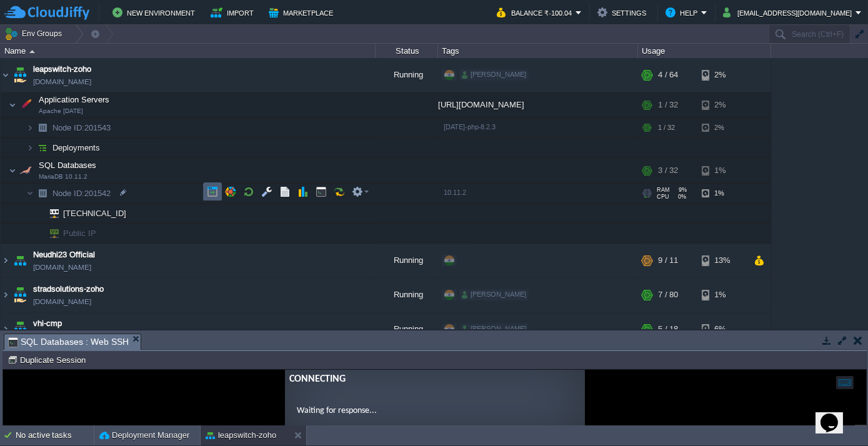  I want to click on a: vhi-cmp, so click(47, 323).